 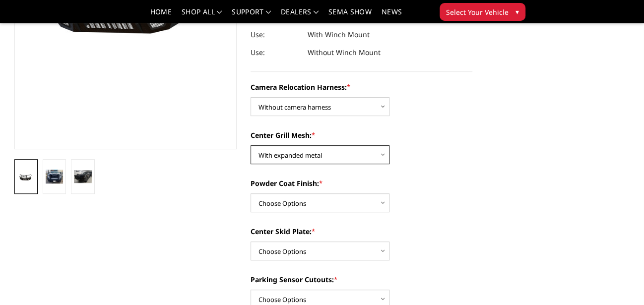 What do you see at coordinates (350, 15) in the screenshot?
I see `a: SEMA Show` at bounding box center [350, 15].